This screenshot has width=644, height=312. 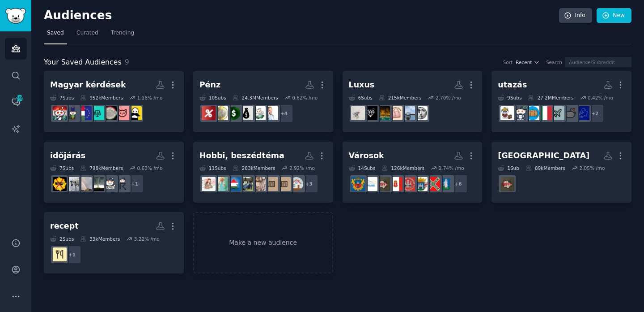 I want to click on div: 9 Sub s, so click(x=510, y=98).